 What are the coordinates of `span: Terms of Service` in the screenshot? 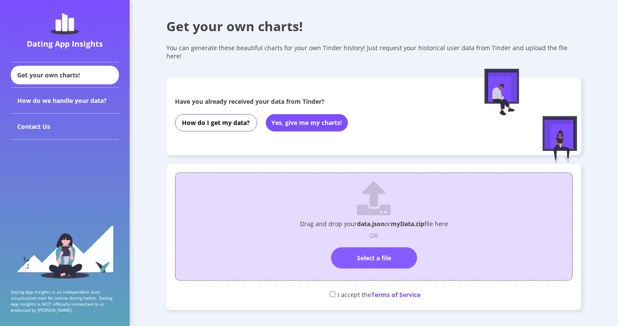 It's located at (396, 294).